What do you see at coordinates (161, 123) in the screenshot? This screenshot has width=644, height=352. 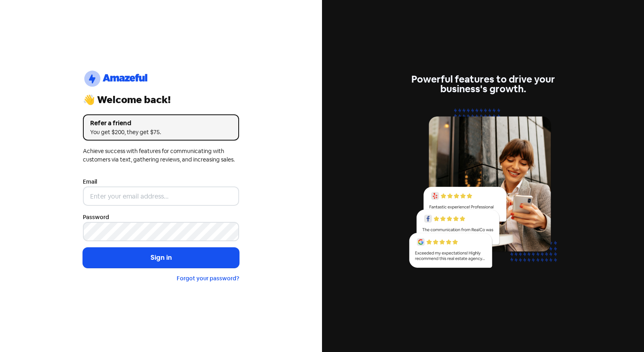 I see `div: Refer a friend` at bounding box center [161, 123].